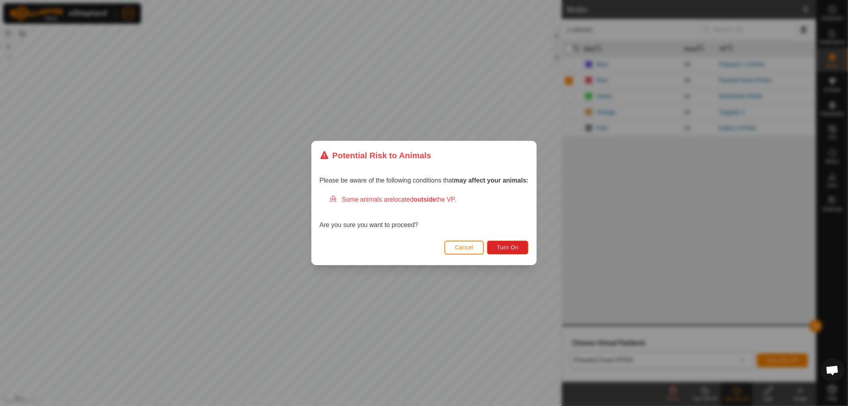 The image size is (848, 406). I want to click on button: Turn On, so click(507, 247).